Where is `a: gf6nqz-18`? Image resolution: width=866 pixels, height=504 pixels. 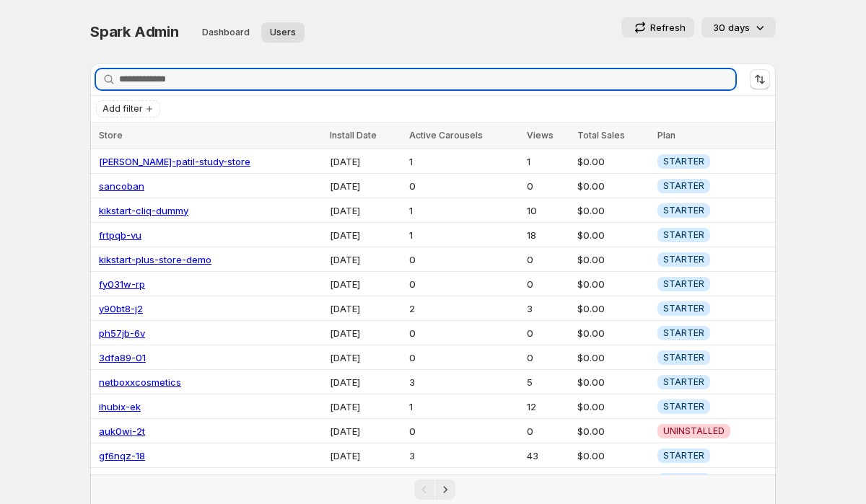
a: gf6nqz-18 is located at coordinates (122, 455).